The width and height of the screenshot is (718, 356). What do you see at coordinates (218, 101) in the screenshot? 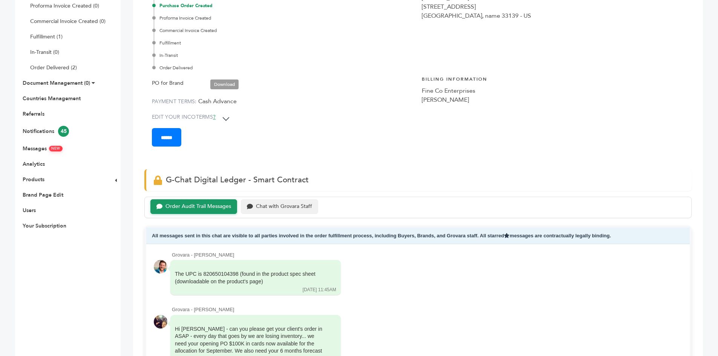
I see `span: Cash Advance` at bounding box center [218, 101].